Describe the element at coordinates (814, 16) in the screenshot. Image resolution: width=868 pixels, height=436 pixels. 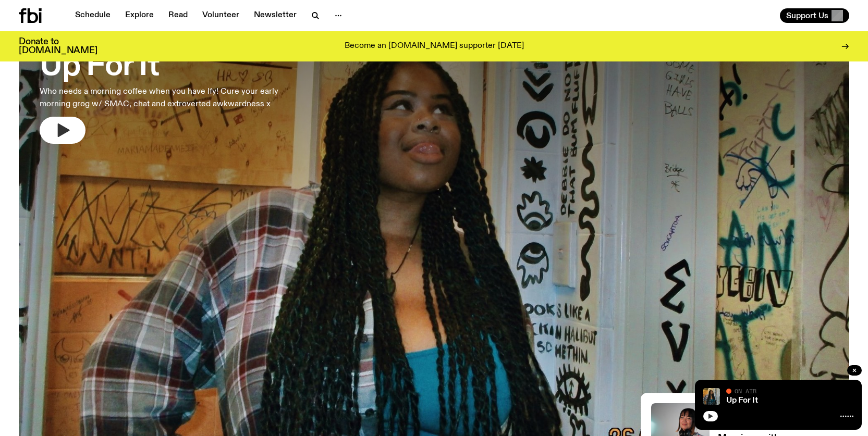
I see `button: Support Us` at that location.